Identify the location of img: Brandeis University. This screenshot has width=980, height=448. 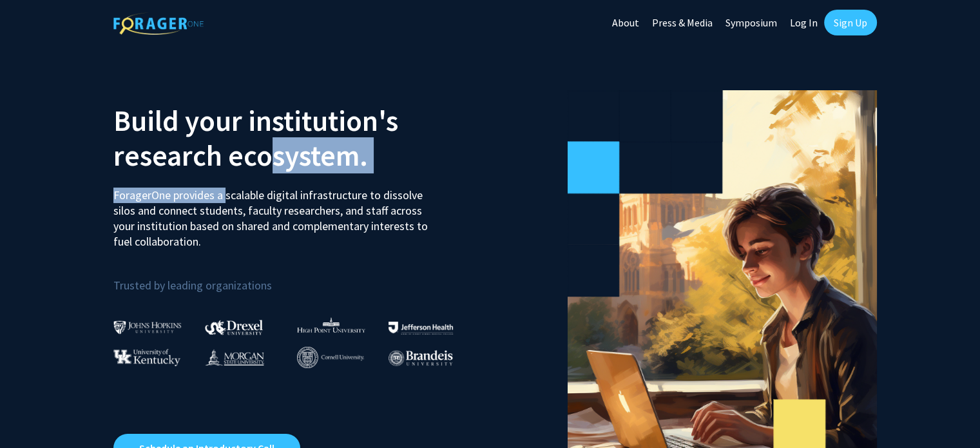
(421, 358).